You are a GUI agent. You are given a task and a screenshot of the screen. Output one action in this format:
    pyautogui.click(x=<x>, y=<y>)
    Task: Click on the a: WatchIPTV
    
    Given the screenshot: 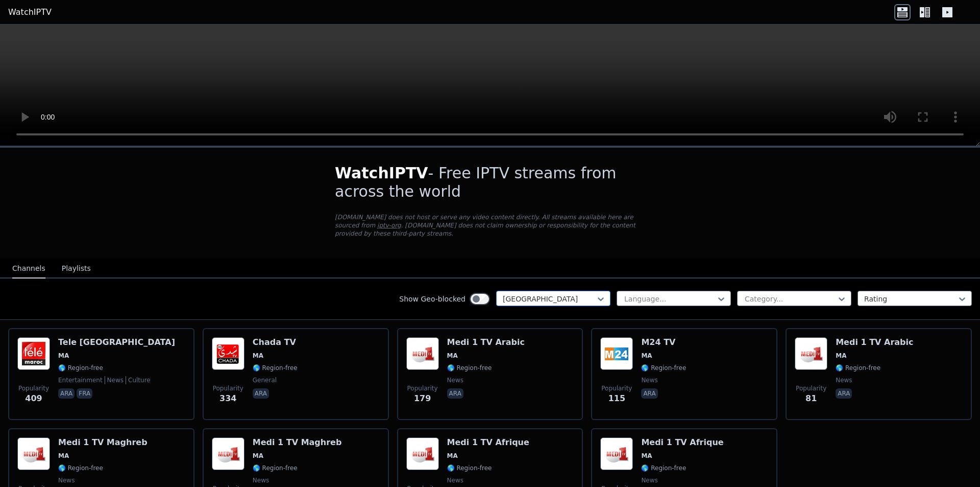 What is the action you would take?
    pyautogui.click(x=30, y=12)
    